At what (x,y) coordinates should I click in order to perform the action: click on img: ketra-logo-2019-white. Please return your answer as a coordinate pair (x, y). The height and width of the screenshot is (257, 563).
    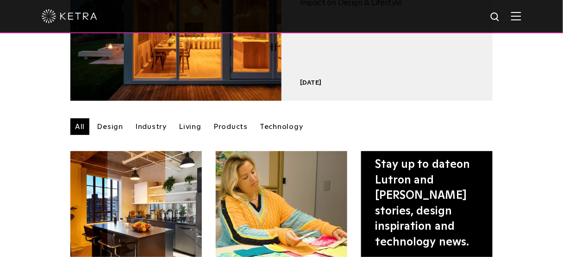
    Looking at the image, I should click on (69, 16).